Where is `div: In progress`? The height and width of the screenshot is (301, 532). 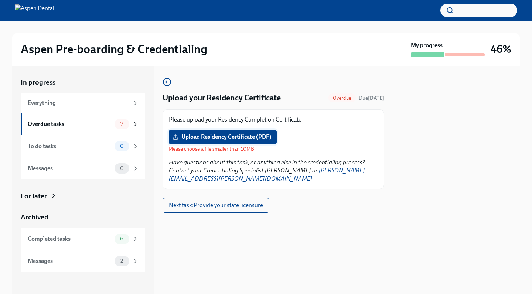 div: In progress is located at coordinates (83, 82).